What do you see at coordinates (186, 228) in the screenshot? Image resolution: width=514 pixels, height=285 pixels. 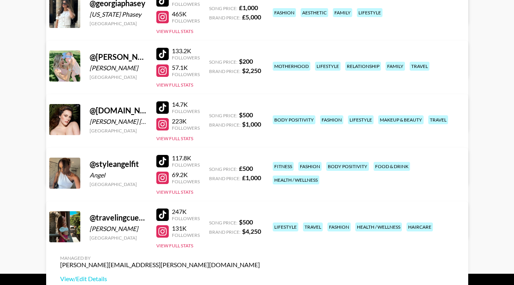 I see `div: 131K` at bounding box center [186, 228].